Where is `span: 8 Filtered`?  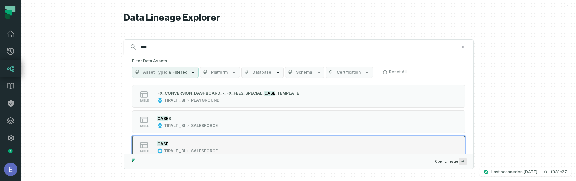 span: 8 Filtered is located at coordinates (178, 72).